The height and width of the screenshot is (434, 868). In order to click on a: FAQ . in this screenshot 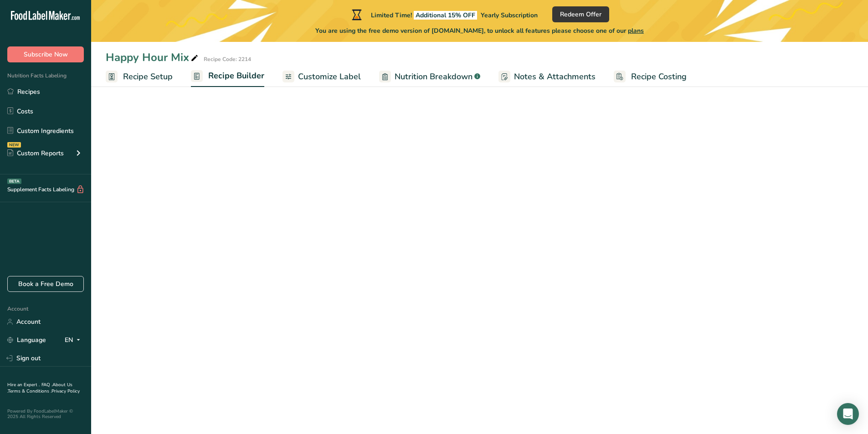, I will do `click(47, 385)`.